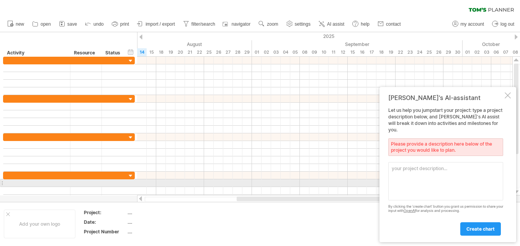 This screenshot has height=246, width=520. Describe the element at coordinates (472, 24) in the screenshot. I see `span: my account` at that location.